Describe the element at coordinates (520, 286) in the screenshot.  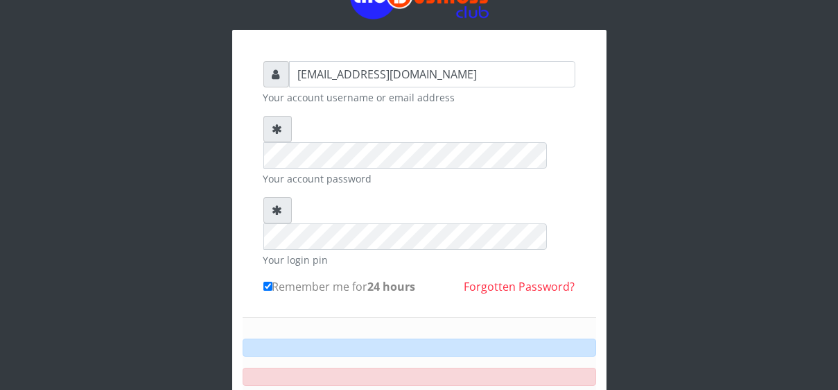
I see `a: Forgotten Password?` at that location.